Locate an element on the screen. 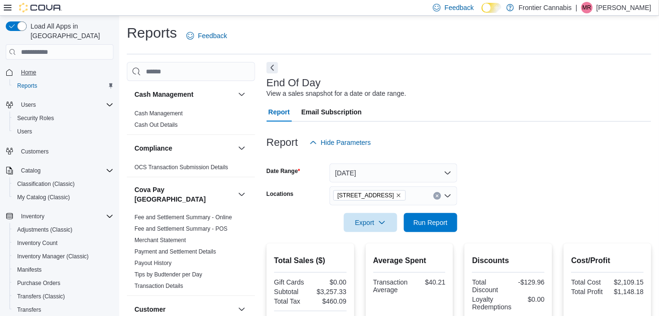  h3: Compliance is located at coordinates (153, 148).